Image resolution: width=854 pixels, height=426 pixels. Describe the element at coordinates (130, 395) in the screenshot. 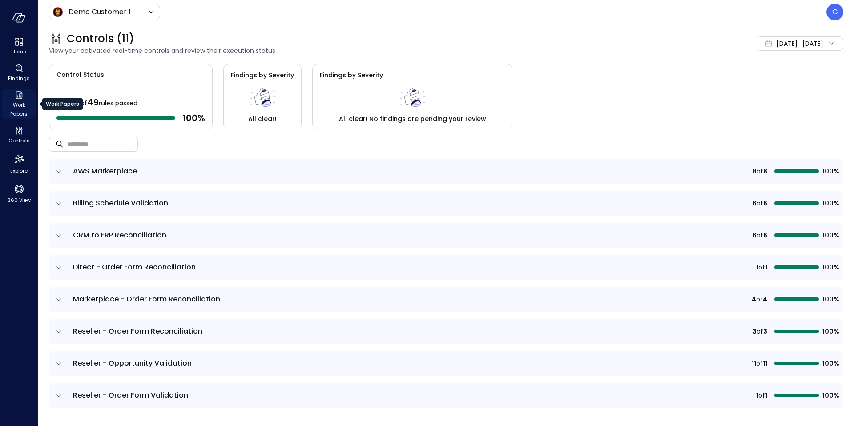

I see `span: Reseller - Order Form Validation` at that location.